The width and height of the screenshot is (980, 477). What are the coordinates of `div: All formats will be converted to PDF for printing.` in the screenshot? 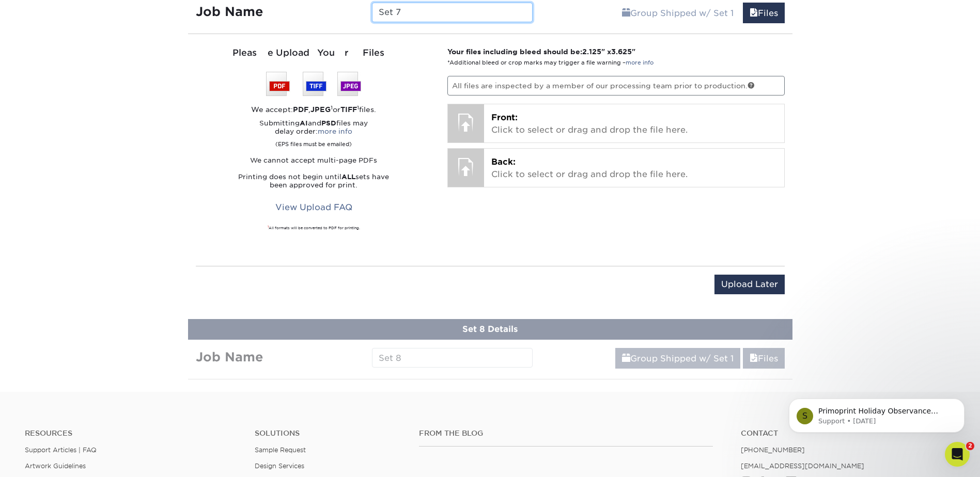 It's located at (314, 228).